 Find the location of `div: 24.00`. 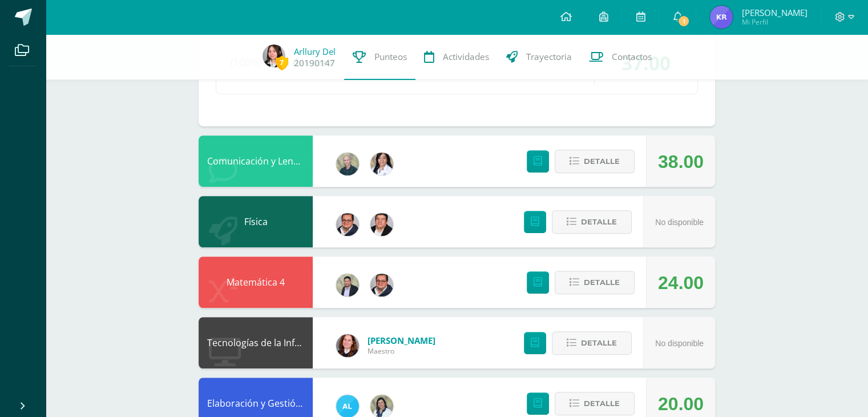

div: 24.00 is located at coordinates (681, 283).